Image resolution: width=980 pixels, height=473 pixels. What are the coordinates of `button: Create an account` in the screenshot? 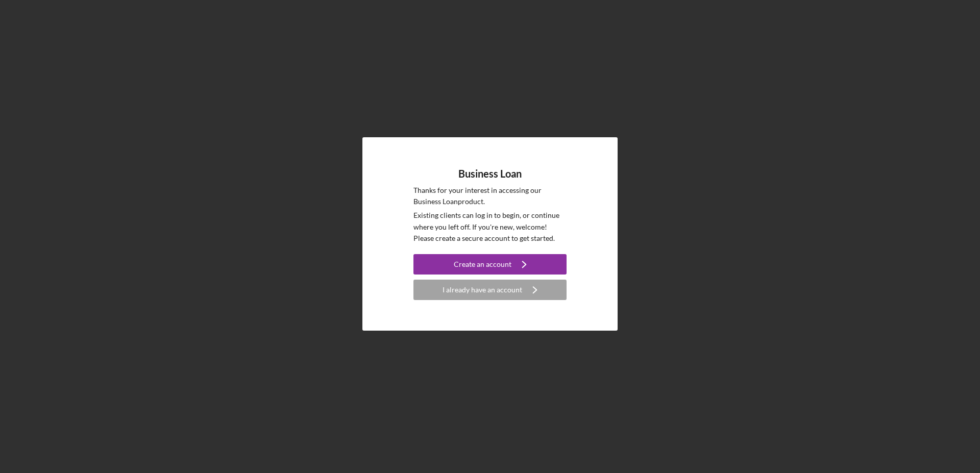 It's located at (490, 265).